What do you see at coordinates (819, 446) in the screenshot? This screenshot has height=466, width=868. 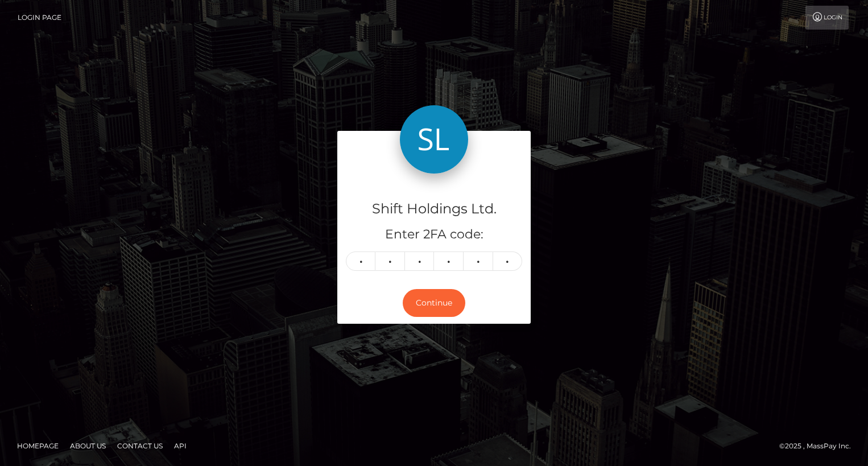 I see `div: © 2025 , MassPay Inc.` at bounding box center [819, 446].